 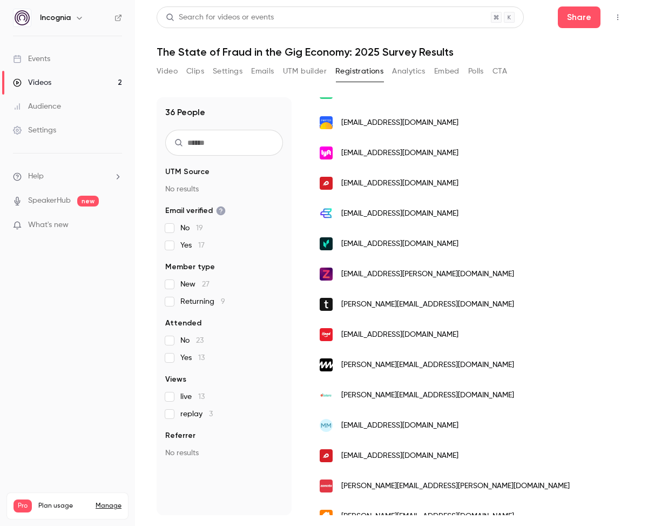 What do you see at coordinates (326, 516) in the screenshot?
I see `img: justeattakeaway.com` at bounding box center [326, 516].